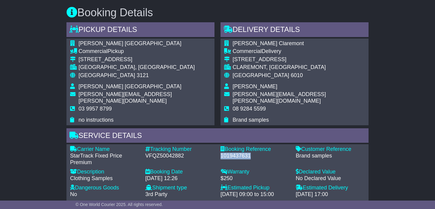 Image resolution: width=435 pixels, height=209 pixels. I want to click on span: 08 9284 5599, so click(249, 109).